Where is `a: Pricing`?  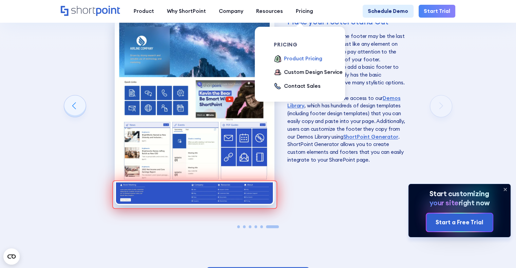
a: Pricing is located at coordinates (304, 11).